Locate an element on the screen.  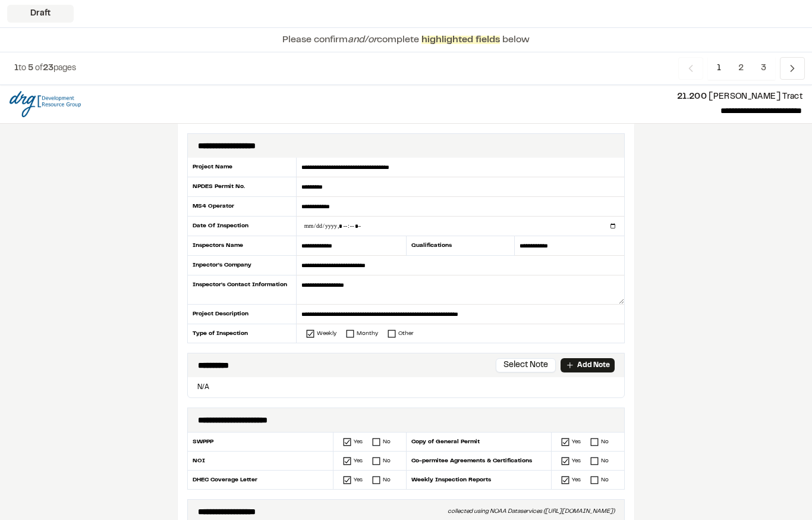
span: and/or is located at coordinates (362, 40).